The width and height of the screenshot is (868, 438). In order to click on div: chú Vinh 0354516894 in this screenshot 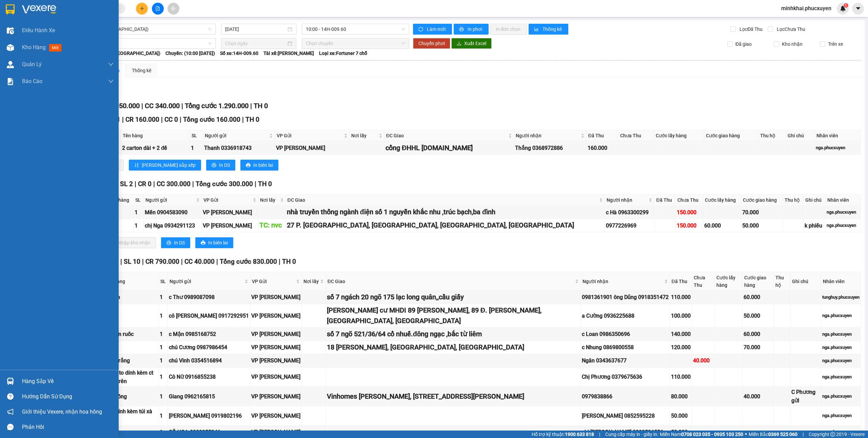, I will do `click(209, 360)`.